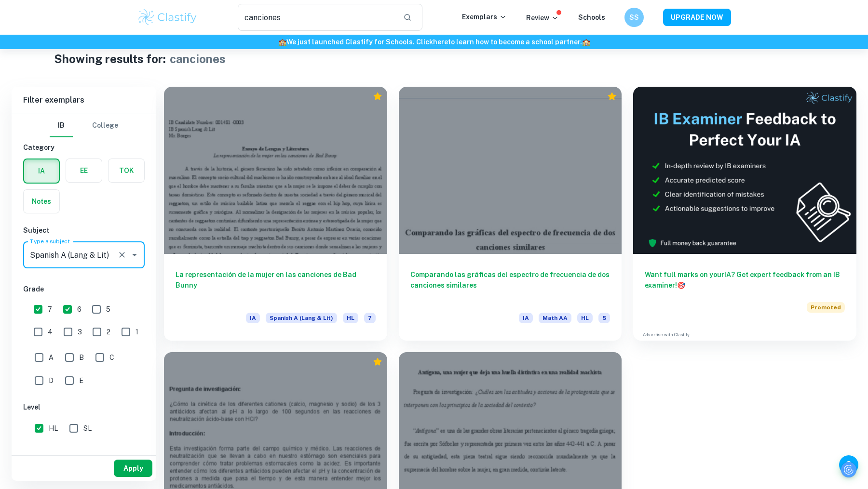 The image size is (868, 489). Describe the element at coordinates (135, 255) in the screenshot. I see `button: Open` at that location.